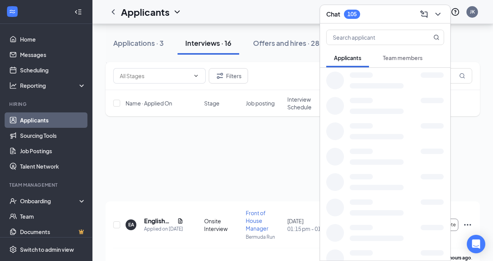 This screenshot has width=493, height=261. Describe the element at coordinates (438, 14) in the screenshot. I see `button: ChevronDown` at that location.